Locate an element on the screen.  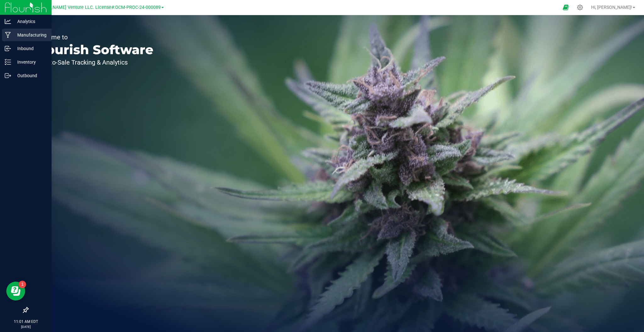
p: Inbound is located at coordinates (30, 48).